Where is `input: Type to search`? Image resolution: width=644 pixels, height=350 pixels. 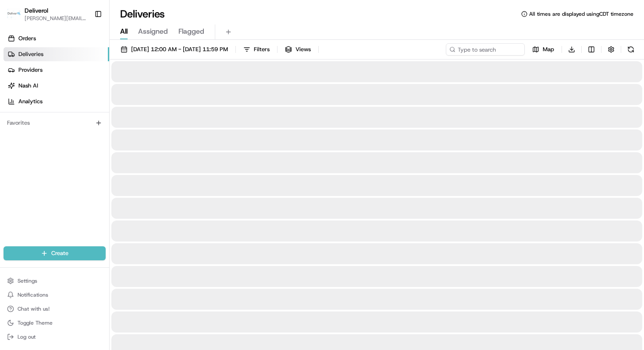
input: Type to search is located at coordinates (485, 49).